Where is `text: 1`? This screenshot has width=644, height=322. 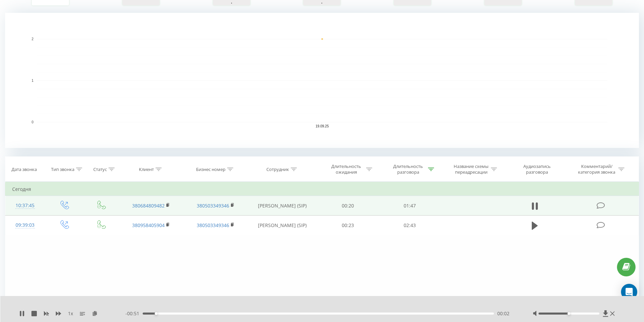 text: 1 is located at coordinates (32, 81).